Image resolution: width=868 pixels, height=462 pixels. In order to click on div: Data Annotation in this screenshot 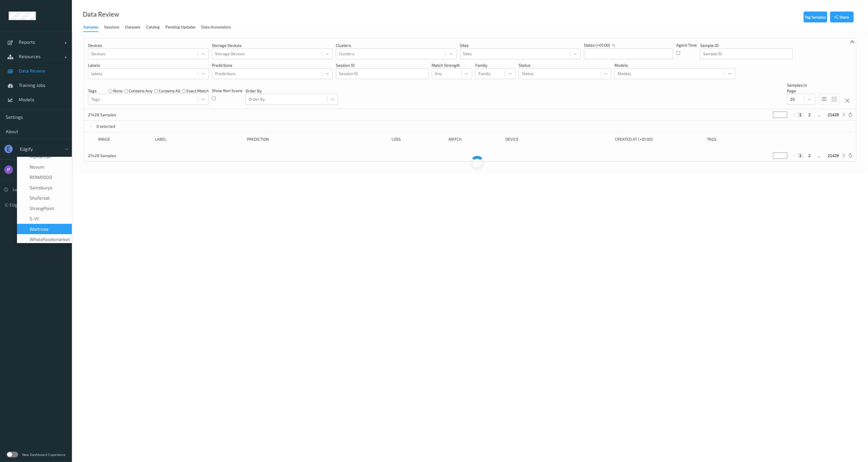, I will do `click(216, 27)`.